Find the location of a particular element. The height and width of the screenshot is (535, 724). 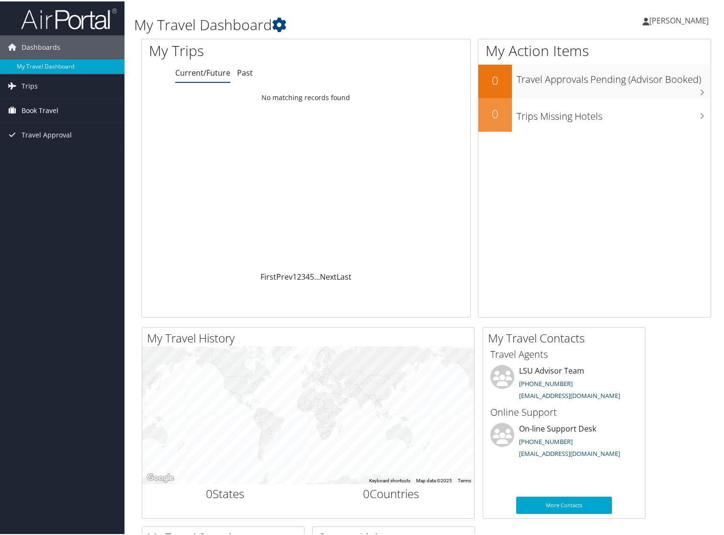

a: Current/Future is located at coordinates (203, 71).